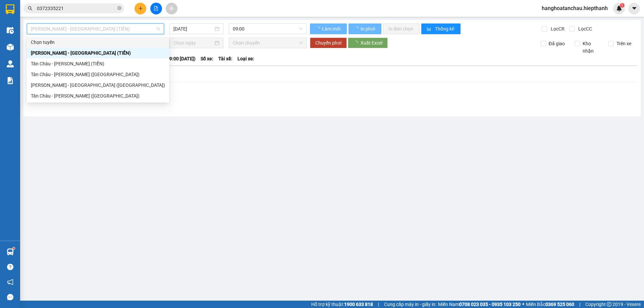  I want to click on span: file-add, so click(156, 8).